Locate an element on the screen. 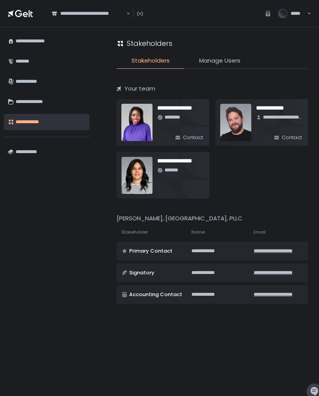 The width and height of the screenshot is (319, 396). span: Signatory is located at coordinates (141, 273).